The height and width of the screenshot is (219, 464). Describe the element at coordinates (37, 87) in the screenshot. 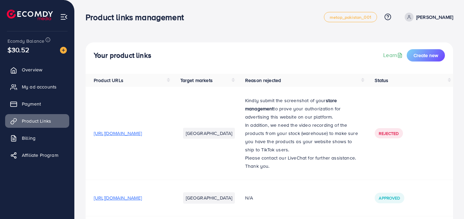

I see `a: My ad accounts` at that location.